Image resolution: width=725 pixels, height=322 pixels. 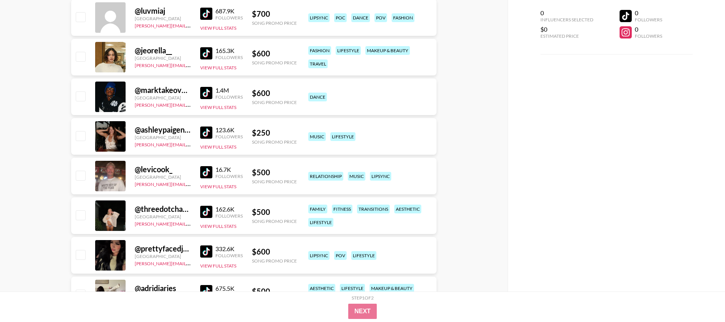 I want to click on div: @ luvmiaj, so click(x=163, y=11).